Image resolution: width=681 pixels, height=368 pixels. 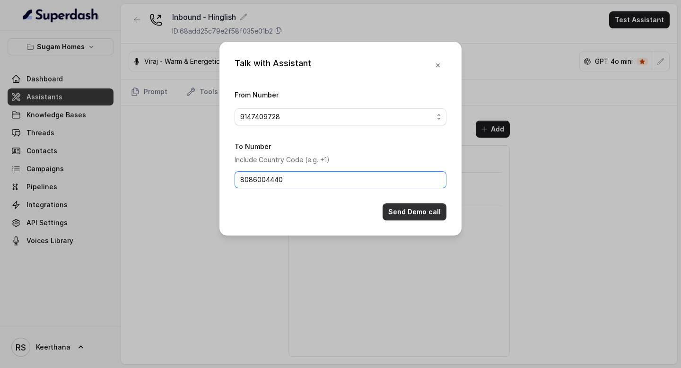 I want to click on button: 9147409728, so click(x=340, y=117).